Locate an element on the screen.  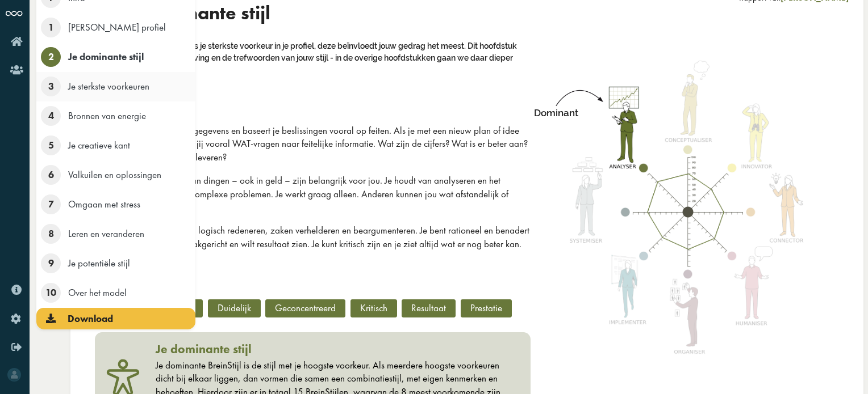
p: In gesprekken wil je vooral logisch redeneren, zaken verhelderen en beargumenteren. Je bent ratio... is located at coordinates (313, 238).